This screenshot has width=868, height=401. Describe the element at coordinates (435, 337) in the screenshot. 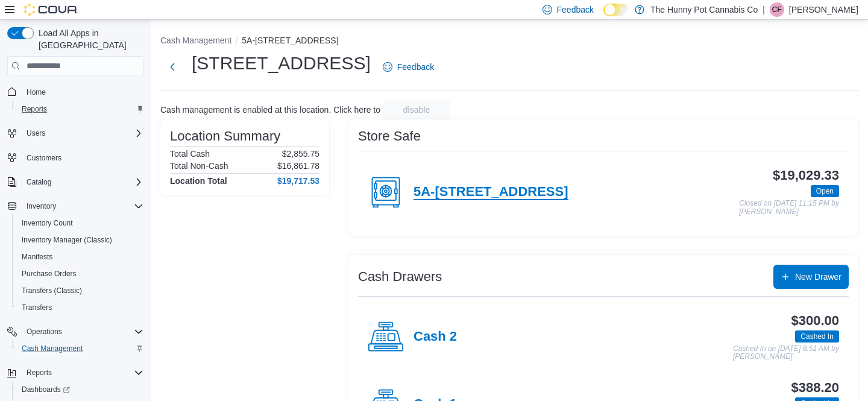

I see `h4: Cash 2` at that location.